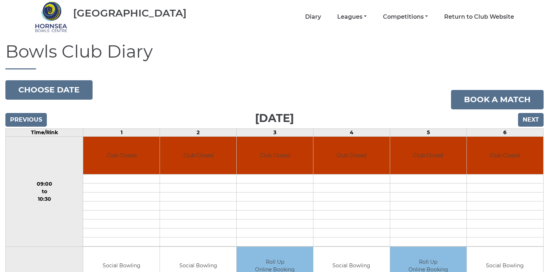 This screenshot has height=272, width=549. I want to click on input: Previous, so click(26, 120).